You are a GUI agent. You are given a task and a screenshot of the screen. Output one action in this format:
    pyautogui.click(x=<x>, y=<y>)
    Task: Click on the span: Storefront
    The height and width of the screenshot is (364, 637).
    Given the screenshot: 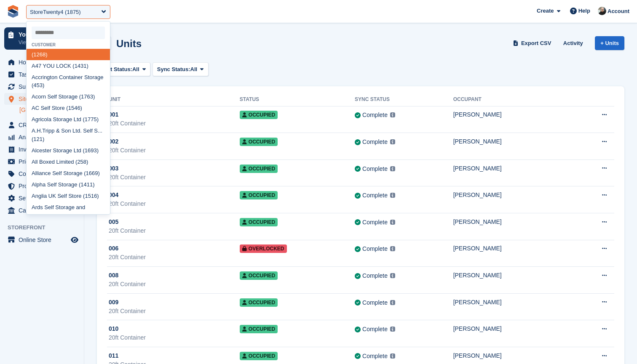 What is the action you would take?
    pyautogui.click(x=46, y=228)
    